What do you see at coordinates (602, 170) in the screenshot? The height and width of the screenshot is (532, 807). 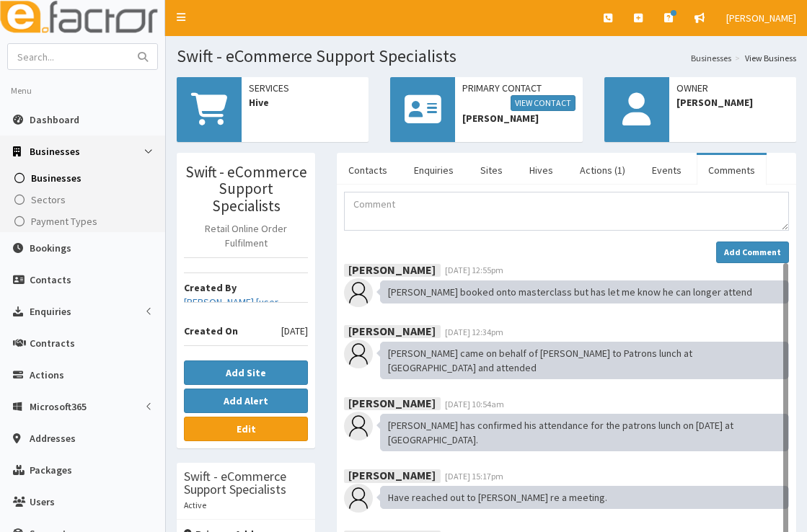 I see `a: Actions (1)` at bounding box center [602, 170].